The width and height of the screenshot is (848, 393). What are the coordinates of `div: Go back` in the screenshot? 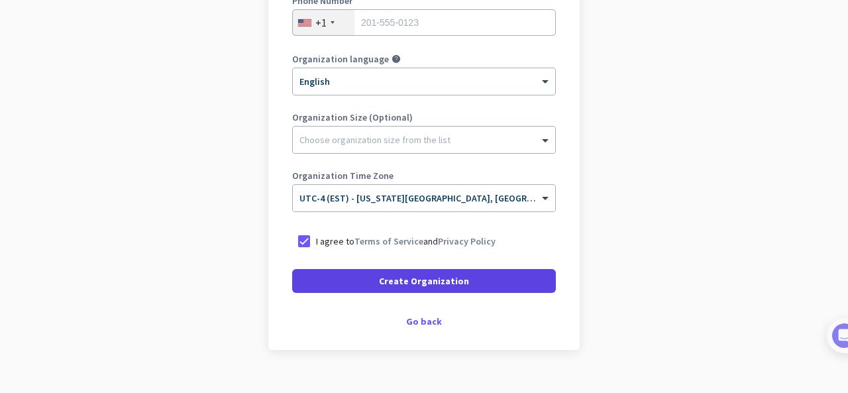 It's located at (424, 321).